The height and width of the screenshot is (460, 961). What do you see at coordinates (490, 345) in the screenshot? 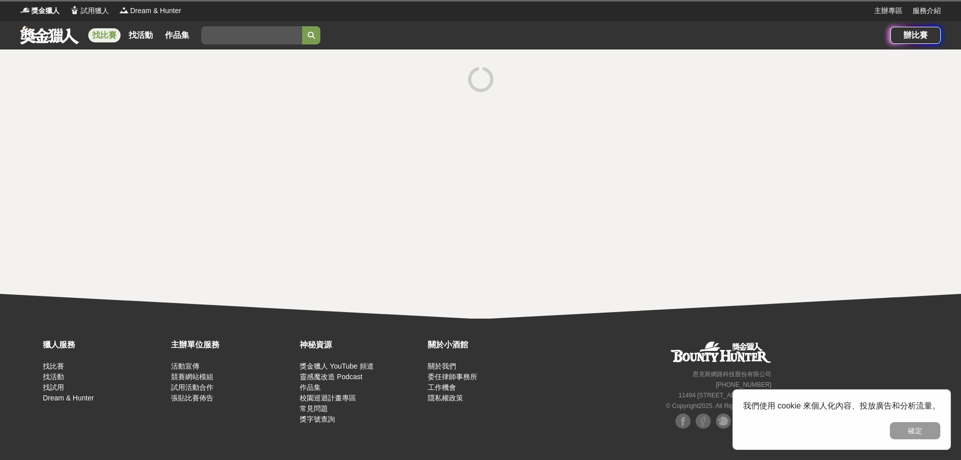
I see `div: 關於小酒館` at bounding box center [490, 345].